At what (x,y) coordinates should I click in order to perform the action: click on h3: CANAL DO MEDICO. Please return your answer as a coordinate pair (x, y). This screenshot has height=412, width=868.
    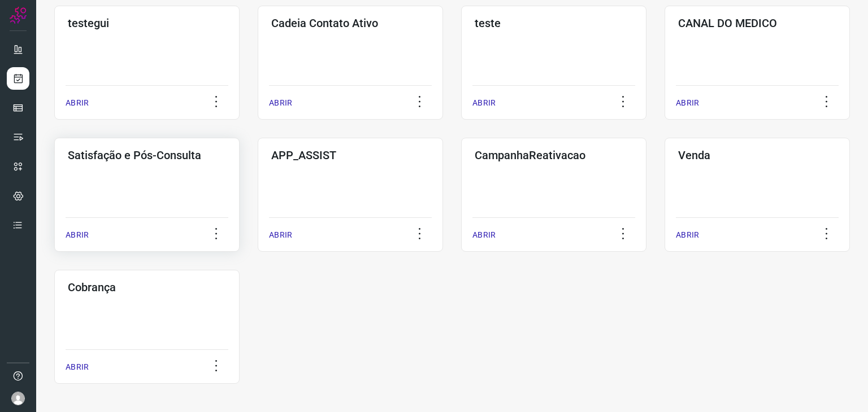
    Looking at the image, I should click on (757, 23).